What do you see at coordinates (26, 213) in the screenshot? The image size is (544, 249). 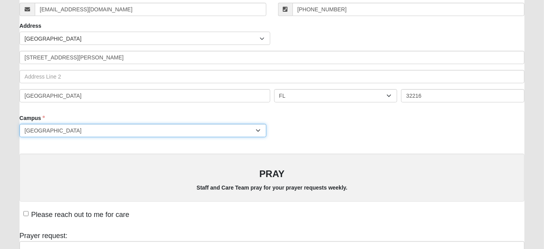 I see `input: Please reach out to me for care` at bounding box center [26, 213].